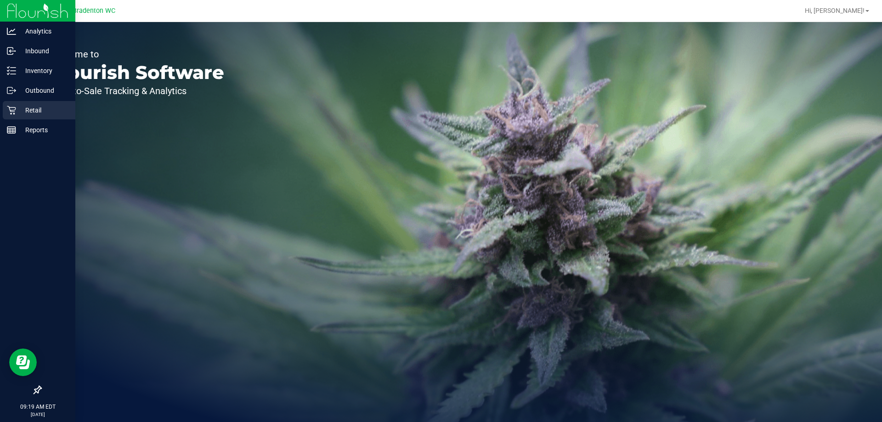  Describe the element at coordinates (137, 91) in the screenshot. I see `p: Seed-to-Sale Tracking & Analytics` at that location.